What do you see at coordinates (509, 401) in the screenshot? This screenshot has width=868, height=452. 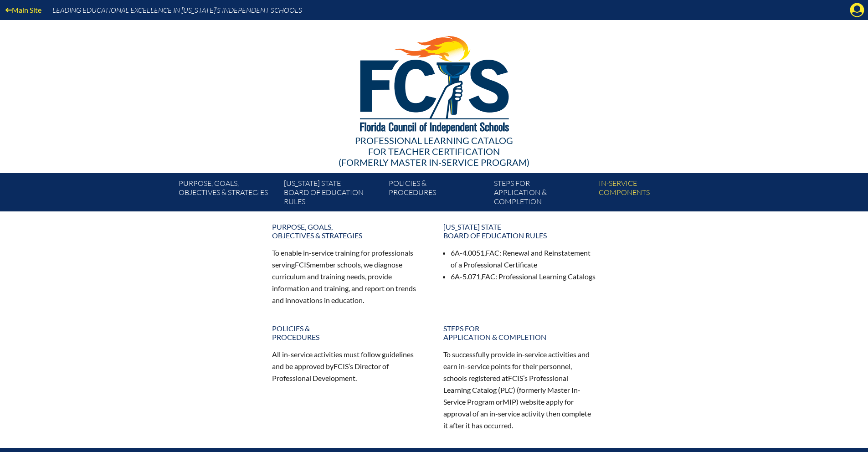 I see `span: MIP` at bounding box center [509, 401].